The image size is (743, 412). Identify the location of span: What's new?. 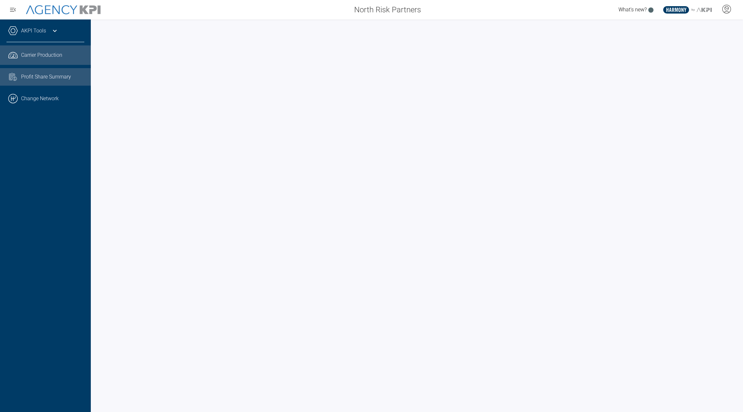
(632, 9).